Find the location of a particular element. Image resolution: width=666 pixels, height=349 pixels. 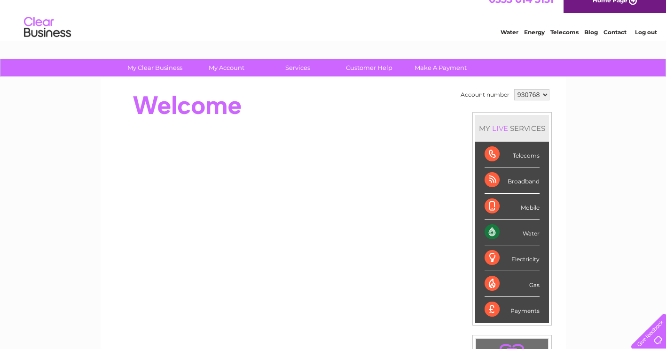

a: Make A Payment is located at coordinates (440, 68).